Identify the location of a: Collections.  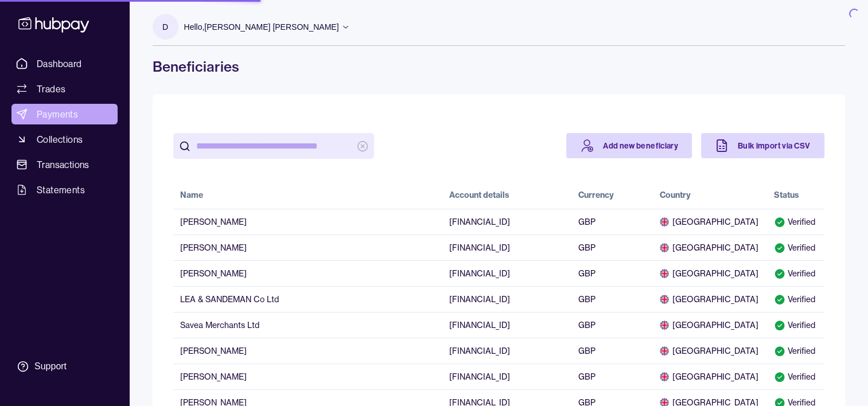
(64, 139).